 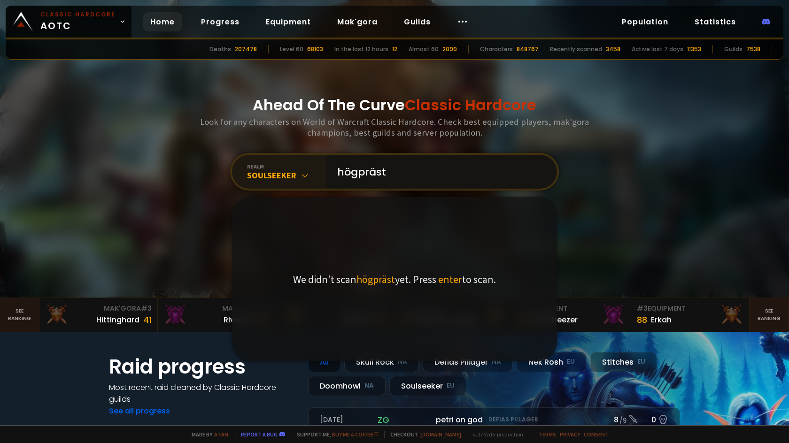 What do you see at coordinates (220, 49) in the screenshot?
I see `div: Deaths` at bounding box center [220, 49].